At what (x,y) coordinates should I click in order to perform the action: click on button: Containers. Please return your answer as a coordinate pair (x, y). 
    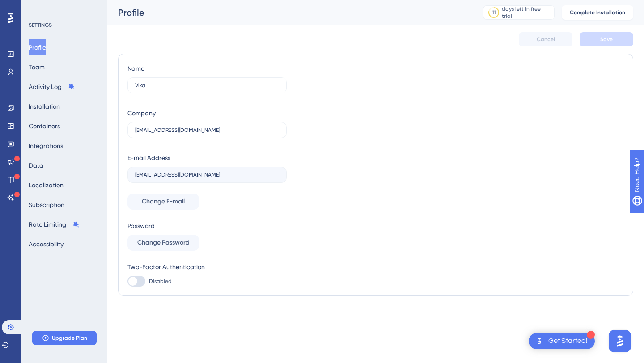
    Looking at the image, I should click on (44, 126).